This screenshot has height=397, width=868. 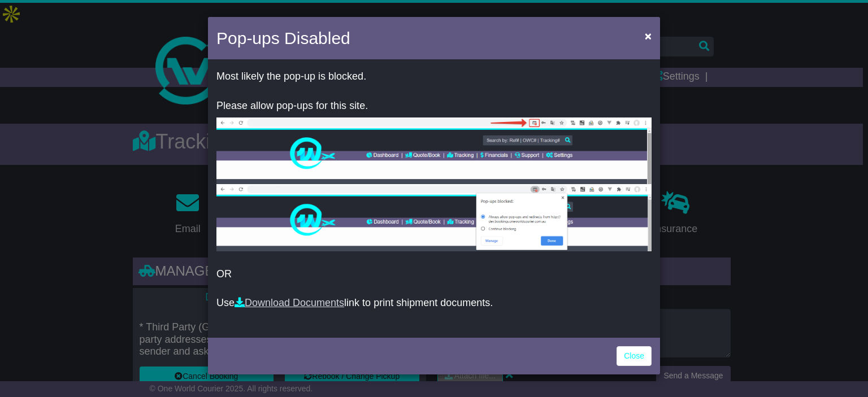 What do you see at coordinates (434, 218) in the screenshot?
I see `img: allow-popup-2.png` at bounding box center [434, 218].